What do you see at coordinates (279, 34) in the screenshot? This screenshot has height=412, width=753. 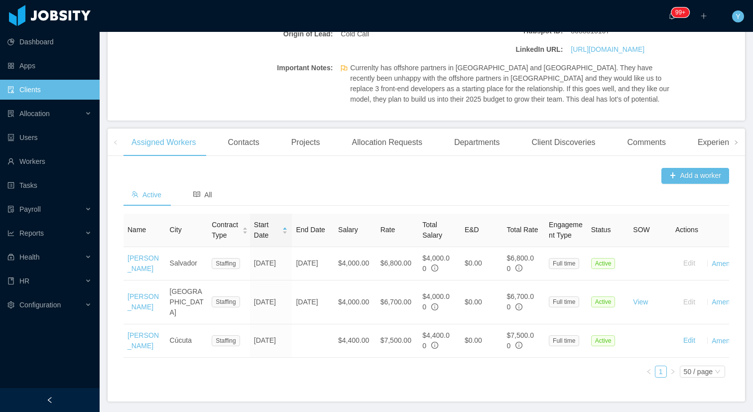 I see `b: Origin of Lead:` at bounding box center [279, 34].